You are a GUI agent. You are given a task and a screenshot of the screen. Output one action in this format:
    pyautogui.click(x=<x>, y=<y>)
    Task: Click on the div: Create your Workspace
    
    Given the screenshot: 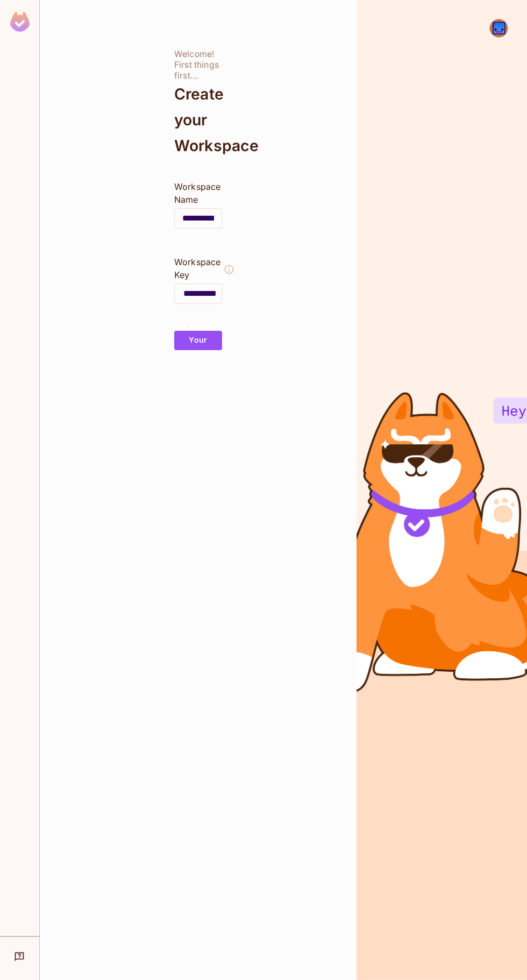 What is the action you would take?
    pyautogui.click(x=198, y=120)
    